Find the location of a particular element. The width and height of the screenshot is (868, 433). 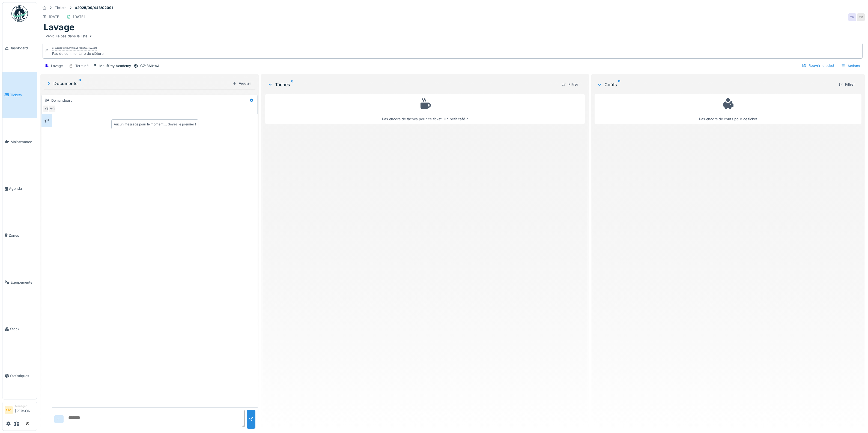

span: Dashboard is located at coordinates (22, 48).